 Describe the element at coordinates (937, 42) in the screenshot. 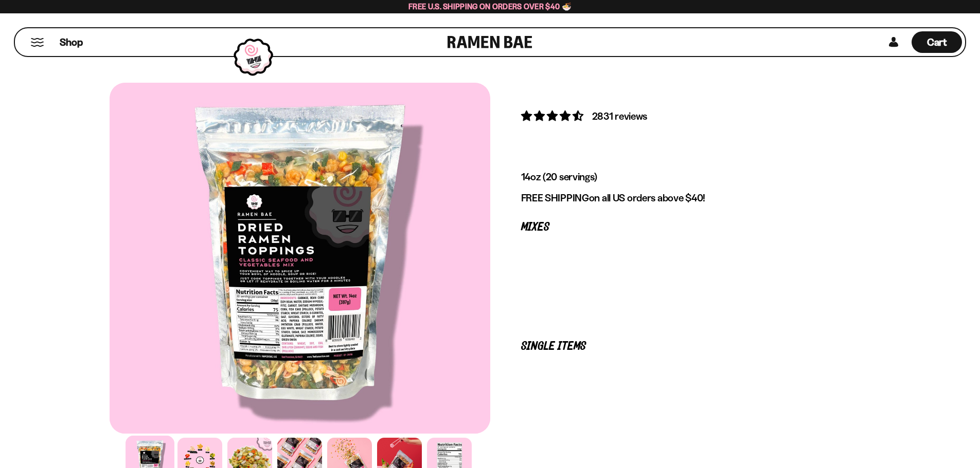

I see `div: Cart` at that location.